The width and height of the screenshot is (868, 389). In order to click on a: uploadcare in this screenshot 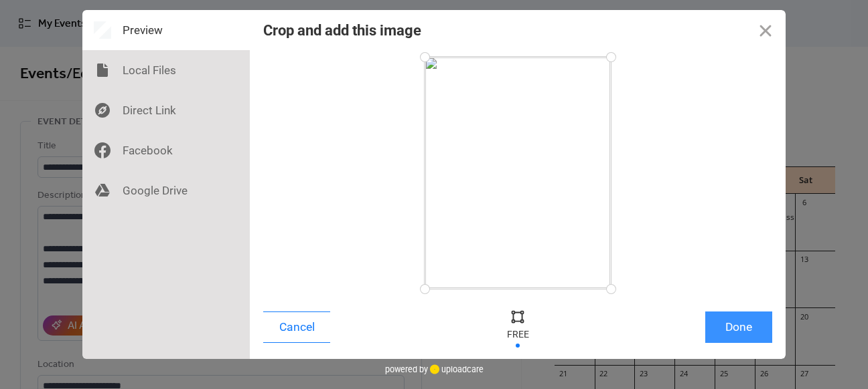, I will do `click(456, 369)`.